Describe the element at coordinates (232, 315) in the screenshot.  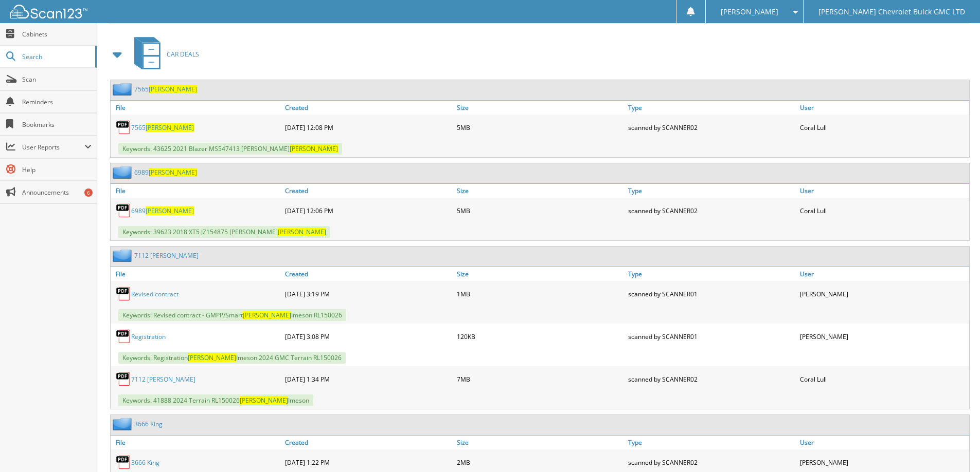
I see `span: Keywords: Revised contract - GMPP/Smart Imeson RL150026` at that location.